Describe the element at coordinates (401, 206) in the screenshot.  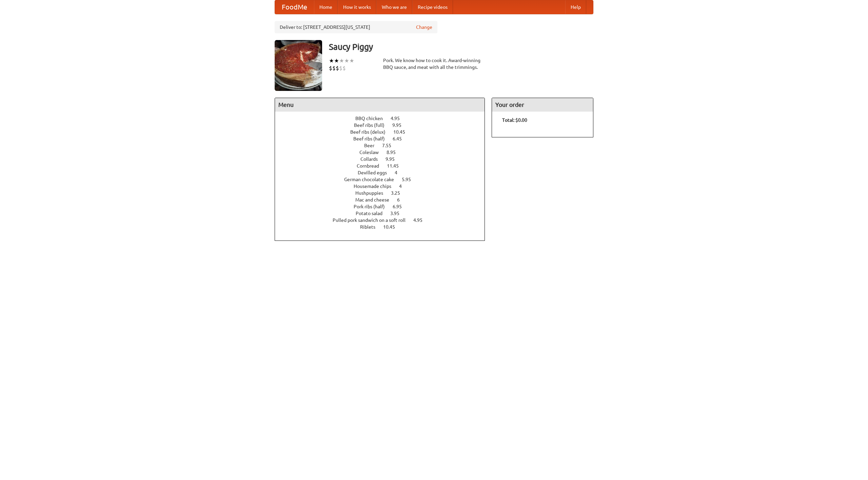
I see `span: 6.95` at that location.